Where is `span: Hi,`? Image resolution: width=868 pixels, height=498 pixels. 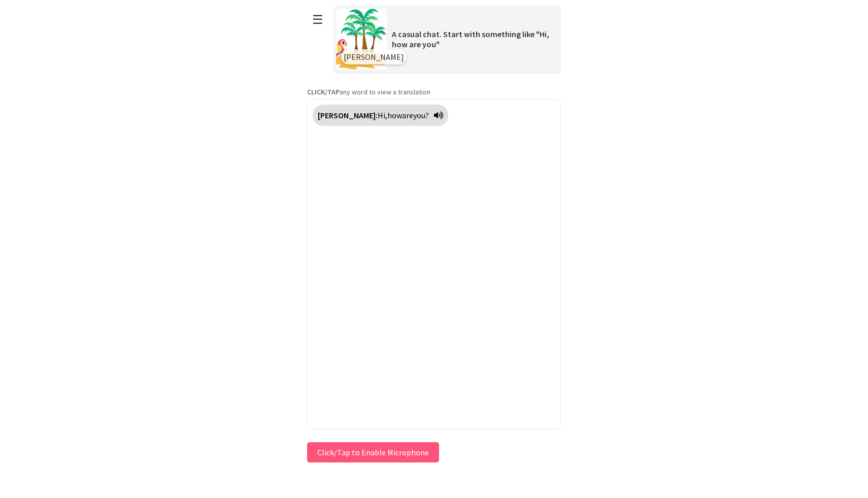 span: Hi, is located at coordinates (382, 115).